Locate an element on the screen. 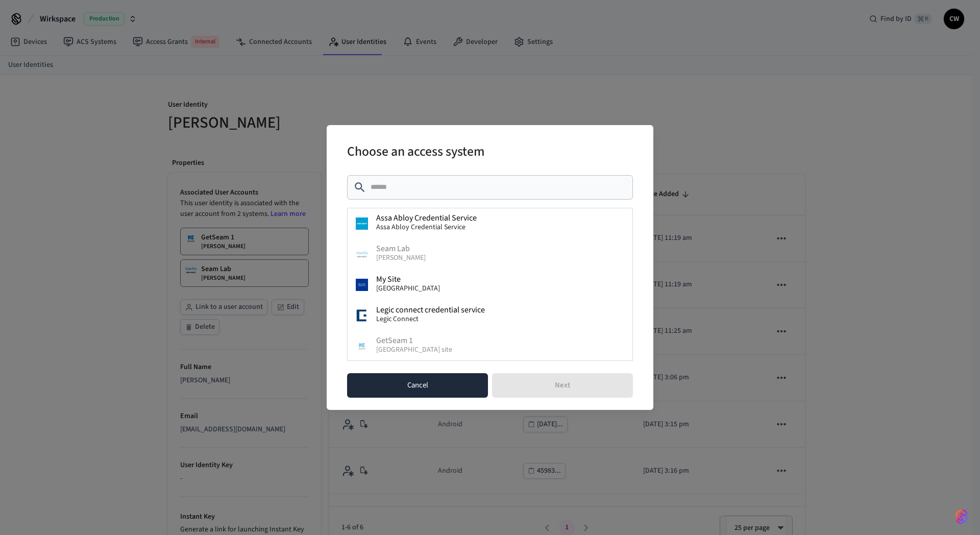 This screenshot has width=980, height=535. img: Seam Lab is located at coordinates (362, 254).